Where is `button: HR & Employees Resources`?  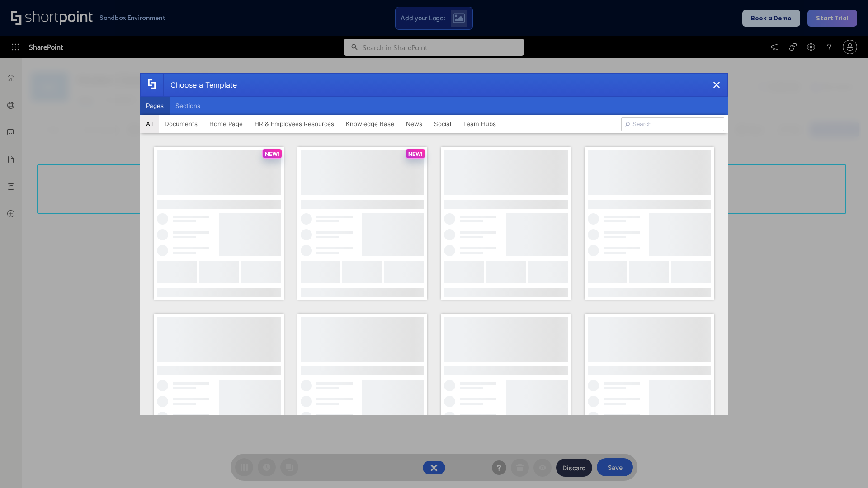 button: HR & Employees Resources is located at coordinates (294, 124).